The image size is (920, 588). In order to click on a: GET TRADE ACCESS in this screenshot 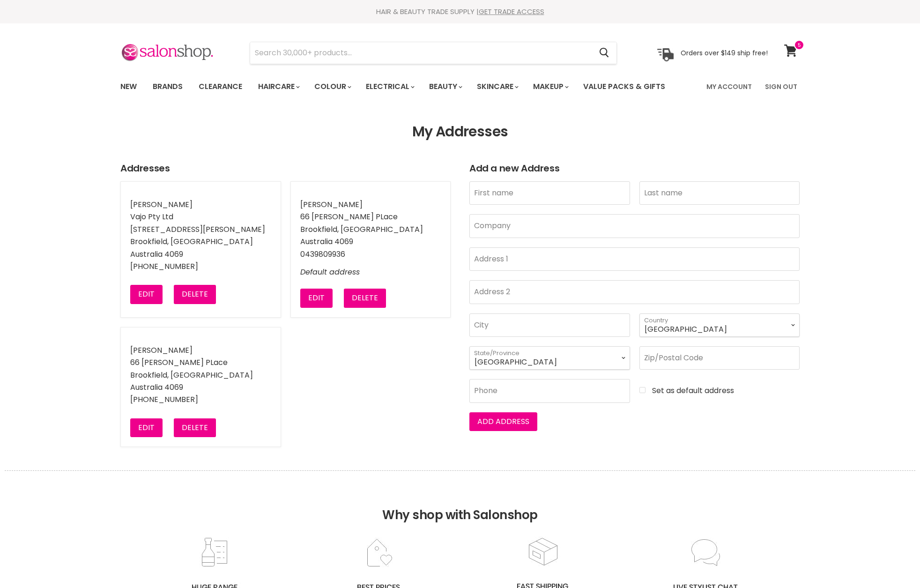, I will do `click(511, 11)`.